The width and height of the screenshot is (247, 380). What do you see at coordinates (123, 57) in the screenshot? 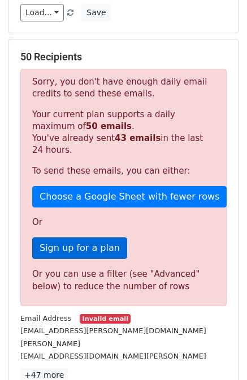
I see `h5: 50 Recipients` at bounding box center [123, 57].